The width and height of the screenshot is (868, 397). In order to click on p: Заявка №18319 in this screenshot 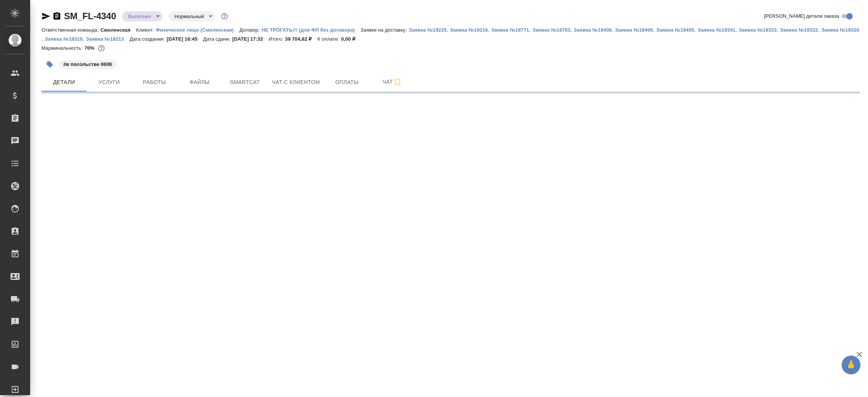, I will do `click(63, 39)`.